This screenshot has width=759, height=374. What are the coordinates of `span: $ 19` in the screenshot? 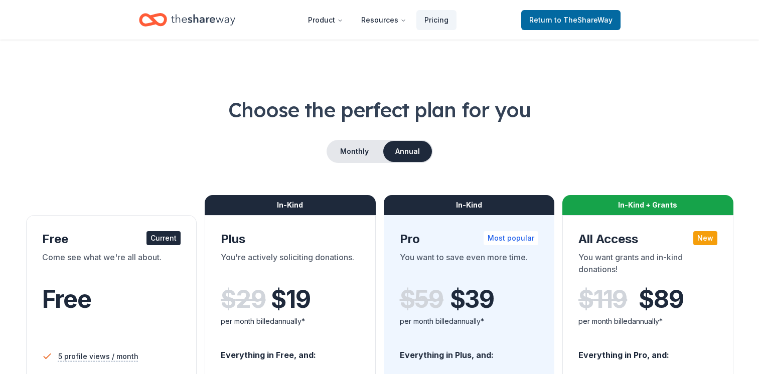 It's located at (290, 300).